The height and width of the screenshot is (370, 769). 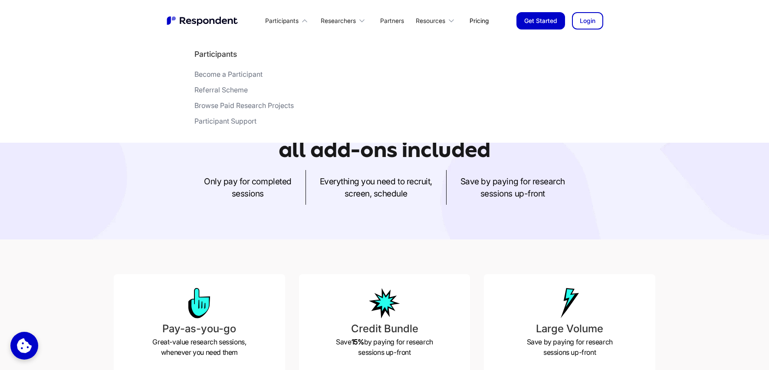 What do you see at coordinates (479, 20) in the screenshot?
I see `a: Pricing` at bounding box center [479, 20].